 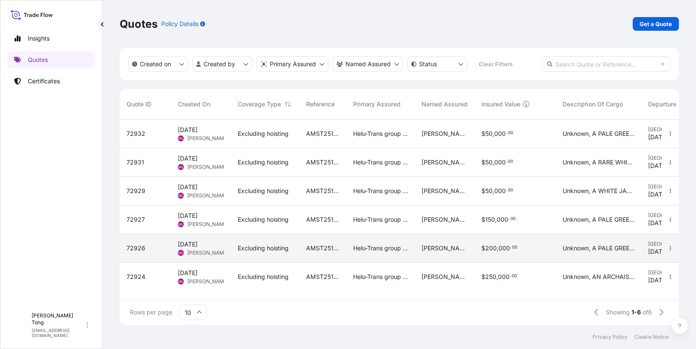 I want to click on span: Rows per page, so click(x=151, y=312).